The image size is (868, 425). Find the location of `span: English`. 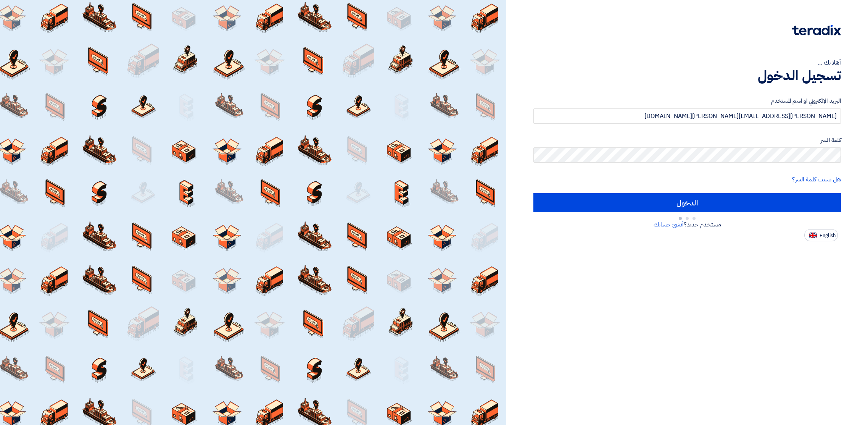

span: English is located at coordinates (828, 236).